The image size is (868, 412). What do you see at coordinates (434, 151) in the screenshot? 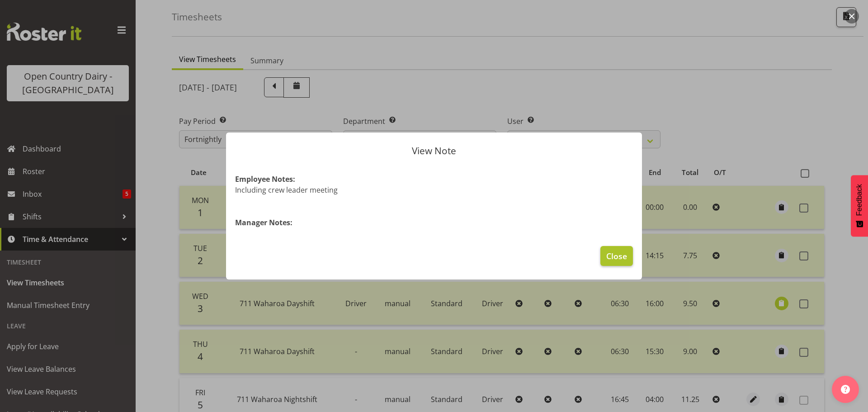
I see `p: View Note` at bounding box center [434, 151].